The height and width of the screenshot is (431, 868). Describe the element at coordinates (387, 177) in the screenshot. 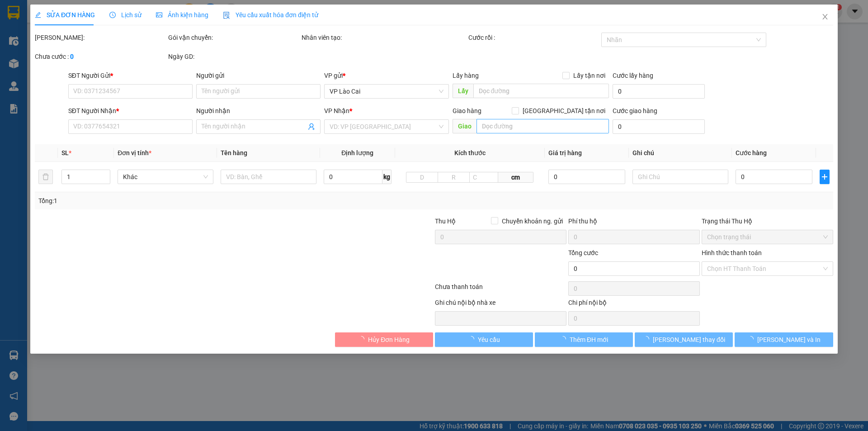

I see `span: kg` at that location.